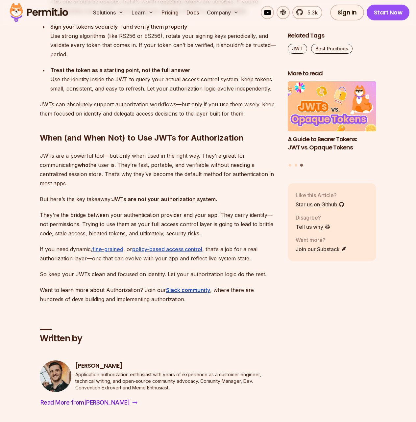 This screenshot has height=422, width=416. What do you see at coordinates (39, 13) in the screenshot?
I see `img: Permit logo` at bounding box center [39, 13].